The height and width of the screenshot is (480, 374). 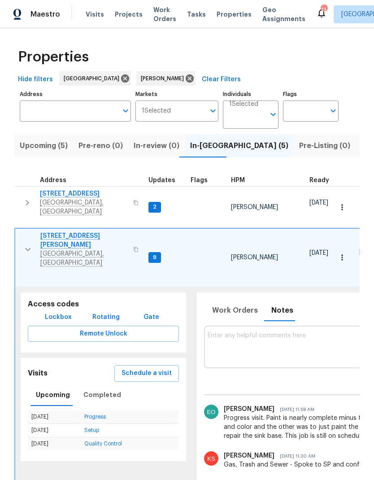 What do you see at coordinates (35, 79) in the screenshot?
I see `span: Hide filters` at bounding box center [35, 79].